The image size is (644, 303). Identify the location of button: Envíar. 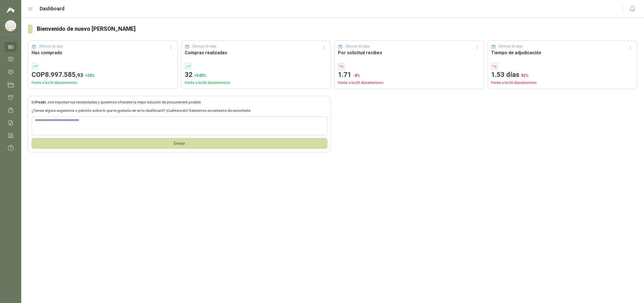
(179, 143).